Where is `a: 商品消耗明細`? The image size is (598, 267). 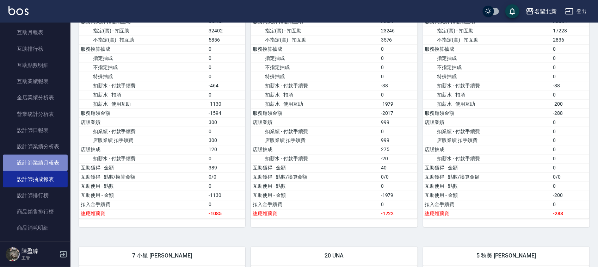 a: 商品消耗明細 is located at coordinates (35, 228).